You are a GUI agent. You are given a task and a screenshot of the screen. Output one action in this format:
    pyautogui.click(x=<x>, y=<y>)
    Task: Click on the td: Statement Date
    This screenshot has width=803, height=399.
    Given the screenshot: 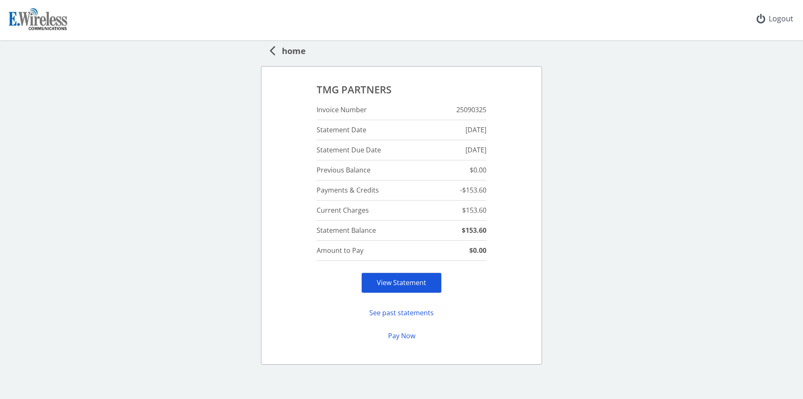 What is the action you would take?
    pyautogui.click(x=373, y=130)
    